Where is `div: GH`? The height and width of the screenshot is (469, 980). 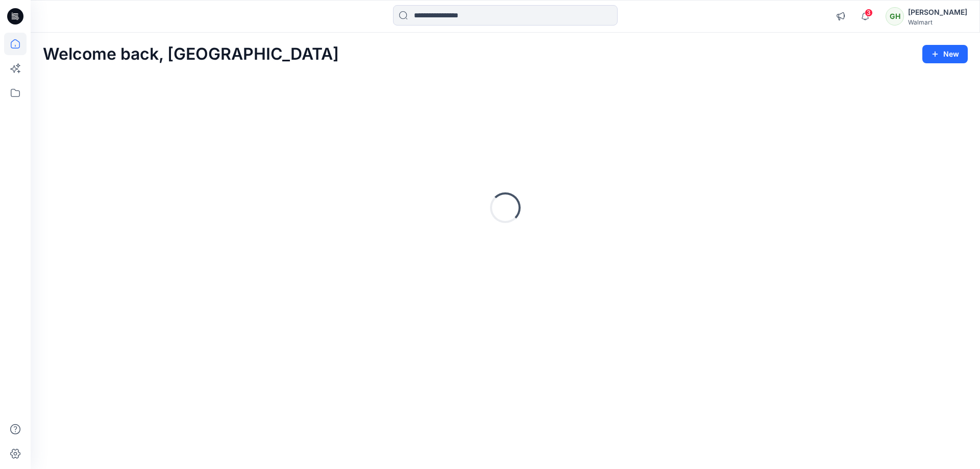 div: GH is located at coordinates (895, 16).